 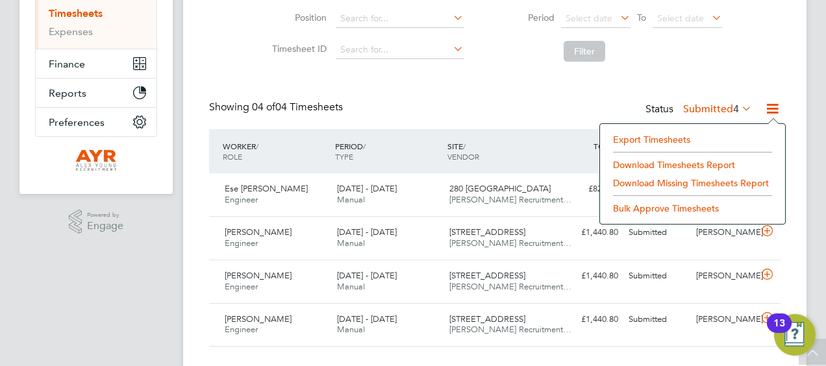 What do you see at coordinates (641, 18) in the screenshot?
I see `span: To` at bounding box center [641, 18].